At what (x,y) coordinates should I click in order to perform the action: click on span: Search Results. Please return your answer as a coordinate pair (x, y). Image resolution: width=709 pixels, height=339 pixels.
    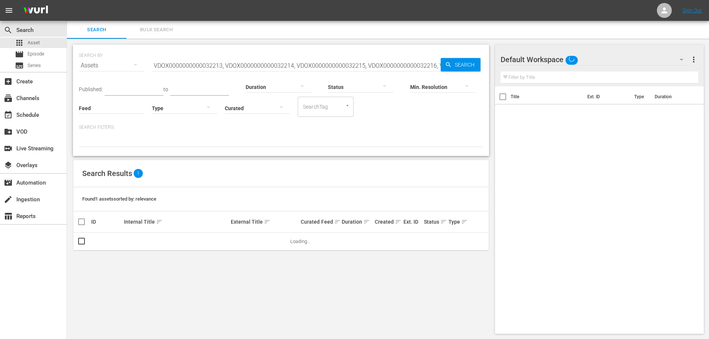
    Looking at the image, I should click on (107, 174).